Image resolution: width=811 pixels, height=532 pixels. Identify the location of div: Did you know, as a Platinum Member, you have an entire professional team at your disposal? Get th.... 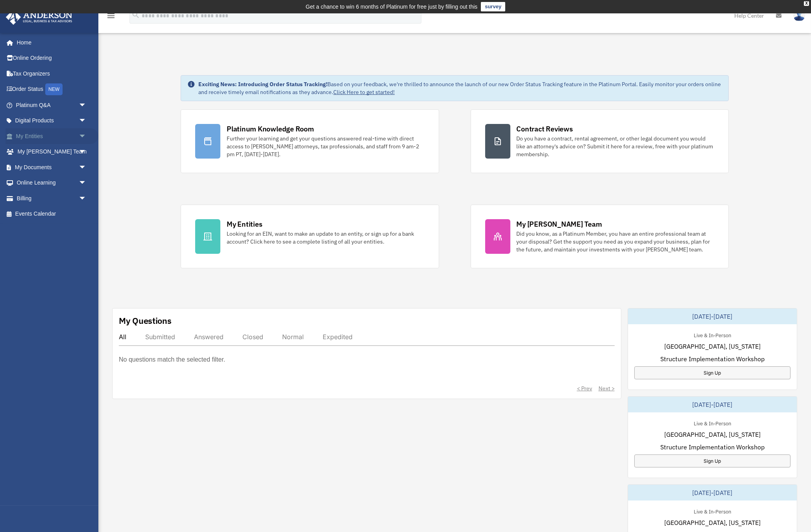
(616, 242).